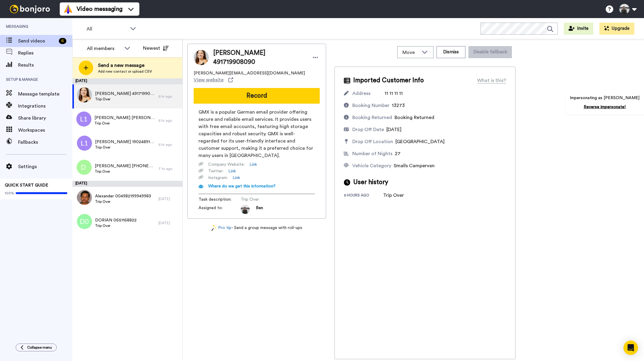  What do you see at coordinates (123, 196) in the screenshot?
I see `span: Alexander 004982199949983` at bounding box center [123, 196].